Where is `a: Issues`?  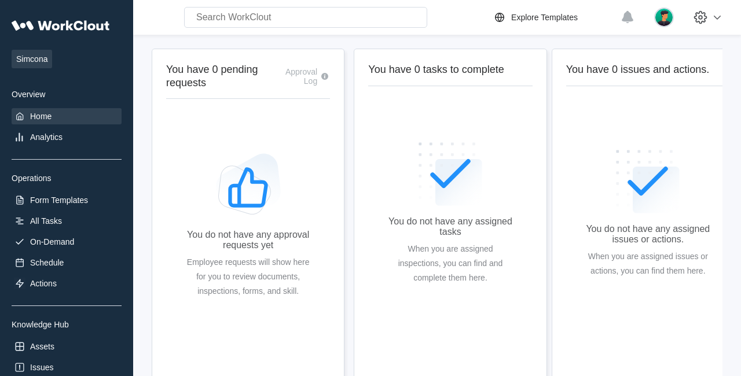 a: Issues is located at coordinates (67, 368).